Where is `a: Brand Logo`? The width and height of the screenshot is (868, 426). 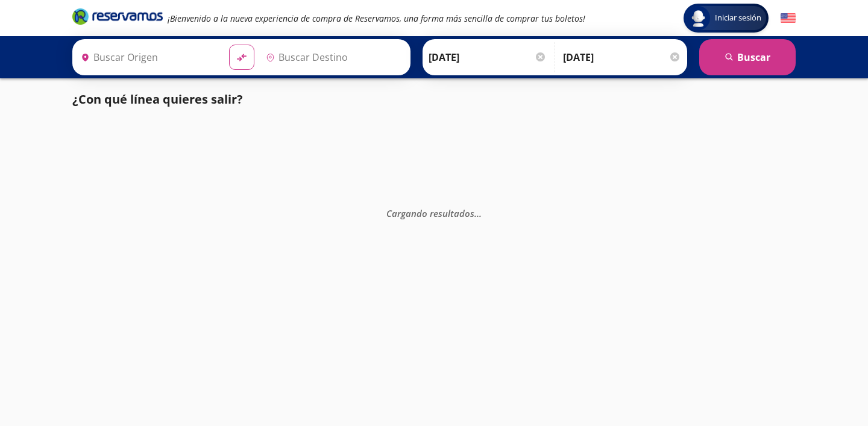 a: Brand Logo is located at coordinates (118, 18).